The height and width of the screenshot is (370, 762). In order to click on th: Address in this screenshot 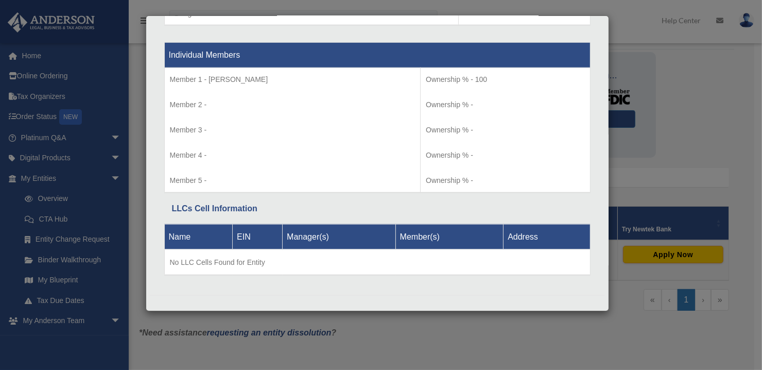, I will do `click(547, 236)`.